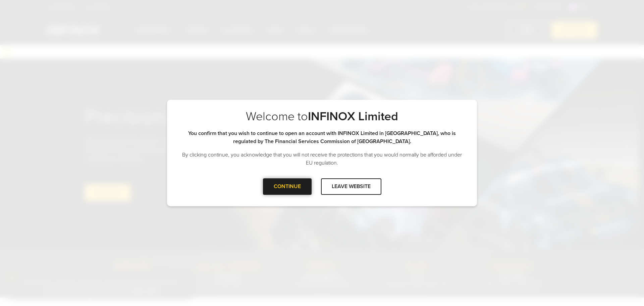 This screenshot has height=306, width=644. What do you see at coordinates (287, 186) in the screenshot?
I see `div: CONTINUE` at bounding box center [287, 186].